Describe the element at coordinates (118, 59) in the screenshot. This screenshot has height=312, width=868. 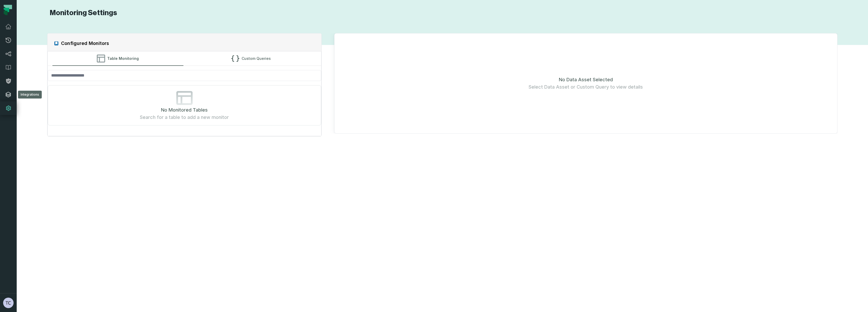
I see `button: Table Monitoring` at that location.